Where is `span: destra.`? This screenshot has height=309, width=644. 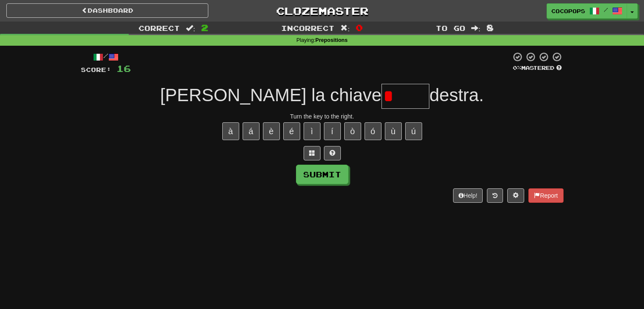 span: destra. is located at coordinates (457, 95).